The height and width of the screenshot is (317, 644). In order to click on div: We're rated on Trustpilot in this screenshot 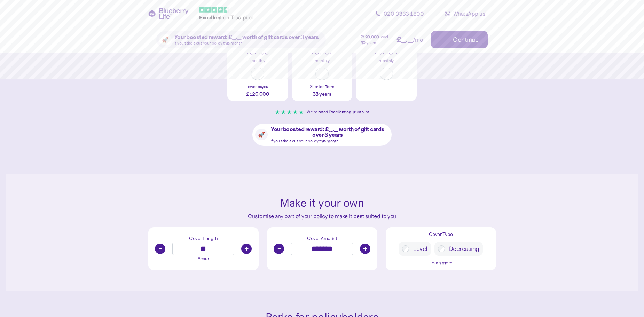, I will do `click(338, 112)`.